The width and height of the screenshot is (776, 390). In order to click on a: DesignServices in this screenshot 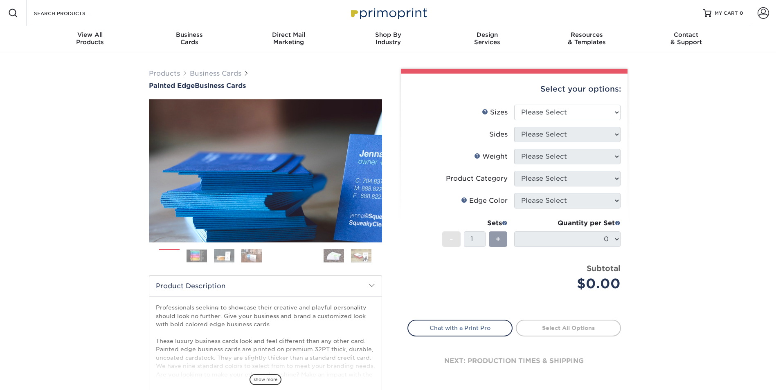, I will do `click(487, 39)`.